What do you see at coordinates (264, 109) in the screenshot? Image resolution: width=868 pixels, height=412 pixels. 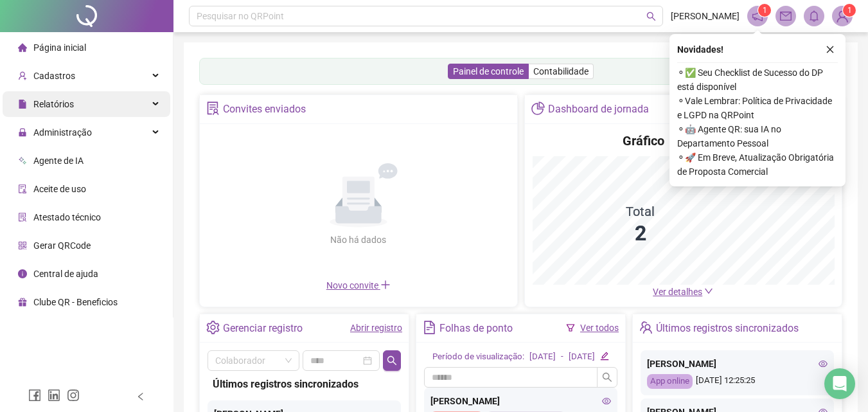 I see `div: Convites enviados` at bounding box center [264, 109].